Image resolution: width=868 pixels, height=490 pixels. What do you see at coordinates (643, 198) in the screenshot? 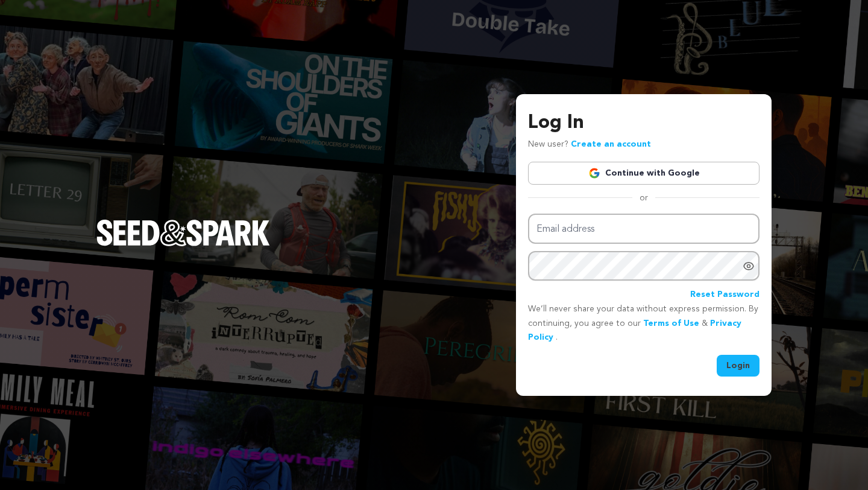
I see `span: or` at bounding box center [643, 198].